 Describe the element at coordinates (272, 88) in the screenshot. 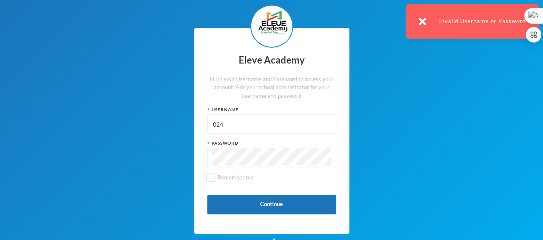

I see `div: Fill in your Username and Password to access your account. Ask your school administrator for your...` at that location.